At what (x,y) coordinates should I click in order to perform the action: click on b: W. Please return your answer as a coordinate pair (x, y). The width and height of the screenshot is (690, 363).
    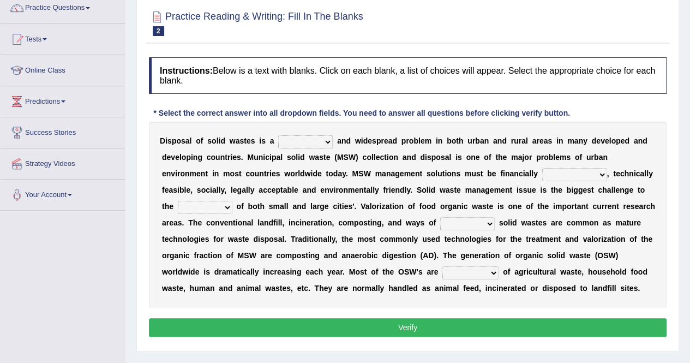
    Looking at the image, I should click on (352, 157).